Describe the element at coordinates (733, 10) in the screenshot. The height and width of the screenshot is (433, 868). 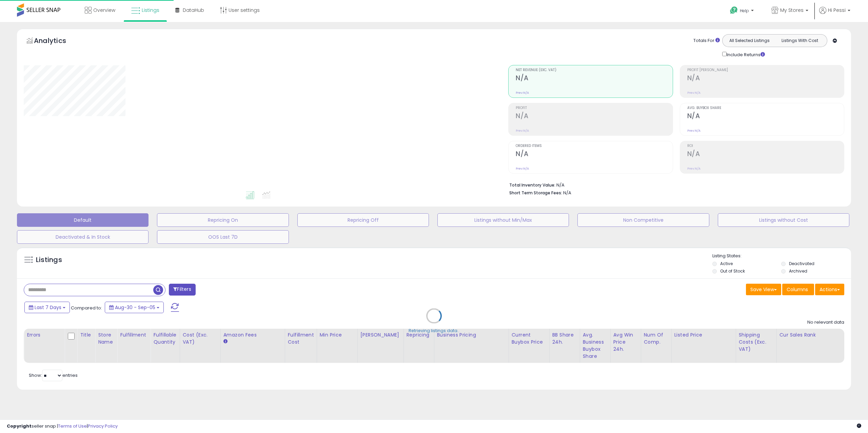
I see `i: Get Help` at that location.